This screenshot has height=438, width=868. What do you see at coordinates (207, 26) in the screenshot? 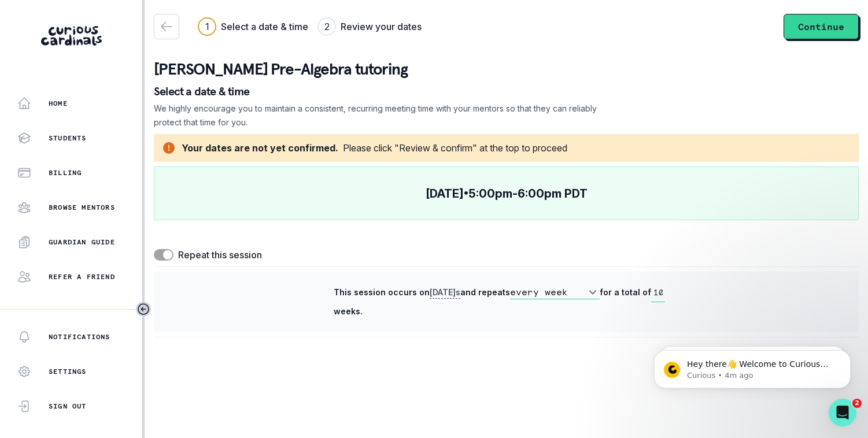
I see `div: 1` at bounding box center [207, 26].